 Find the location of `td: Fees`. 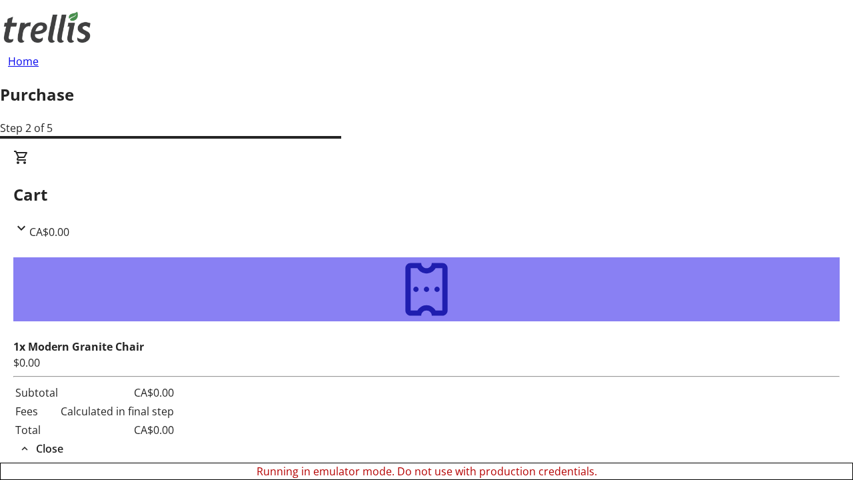

td: Fees is located at coordinates (37, 411).